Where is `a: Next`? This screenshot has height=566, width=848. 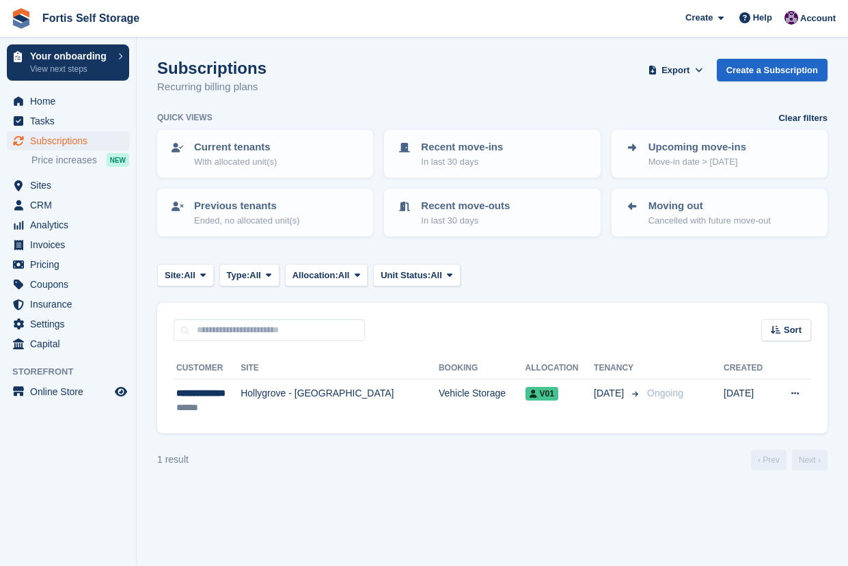
a: Next is located at coordinates (810, 460).